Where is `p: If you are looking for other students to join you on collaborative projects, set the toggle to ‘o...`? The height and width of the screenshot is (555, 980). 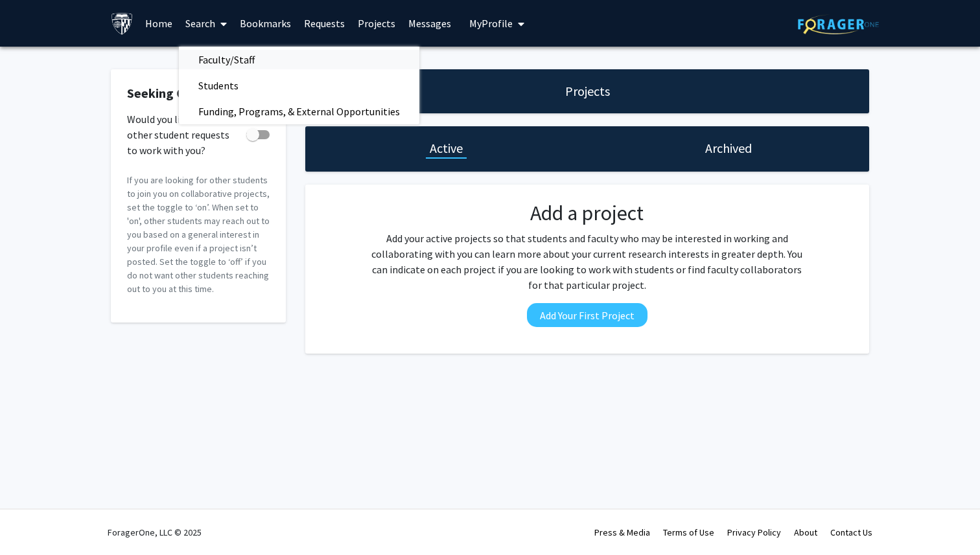 p: If you are looking for other students to join you on collaborative projects, set the toggle to ‘o... is located at coordinates (199, 235).